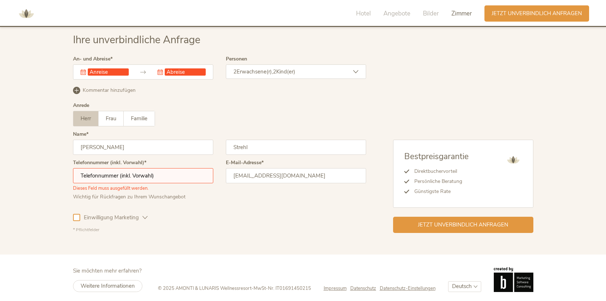 The image size is (606, 301). What do you see at coordinates (514, 279) in the screenshot?
I see `a: Brandnamic GmbH | Leading Hospitality Solutions` at bounding box center [514, 279].